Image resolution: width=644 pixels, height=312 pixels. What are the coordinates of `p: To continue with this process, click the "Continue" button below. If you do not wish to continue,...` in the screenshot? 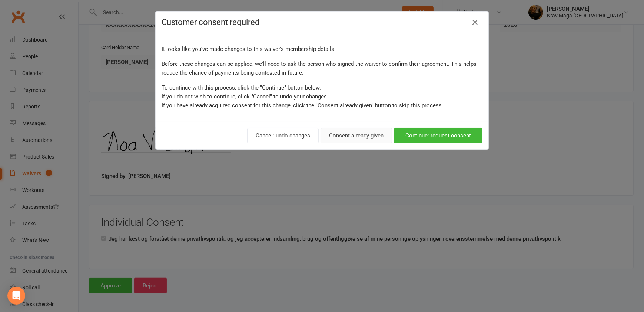 It's located at (322, 96).